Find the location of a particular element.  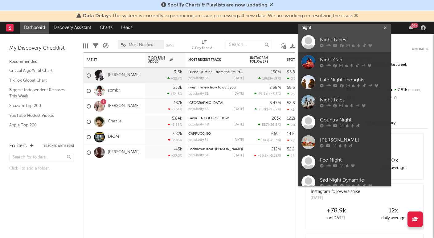

div: 2.68M is located at coordinates (275, 88).